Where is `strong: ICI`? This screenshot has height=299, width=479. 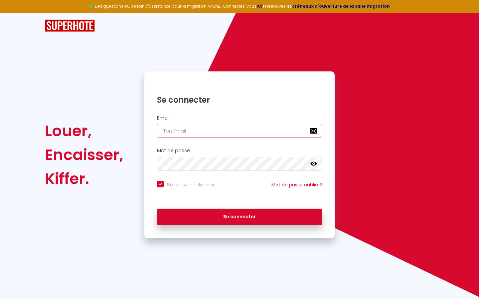 strong: ICI is located at coordinates (259, 6).